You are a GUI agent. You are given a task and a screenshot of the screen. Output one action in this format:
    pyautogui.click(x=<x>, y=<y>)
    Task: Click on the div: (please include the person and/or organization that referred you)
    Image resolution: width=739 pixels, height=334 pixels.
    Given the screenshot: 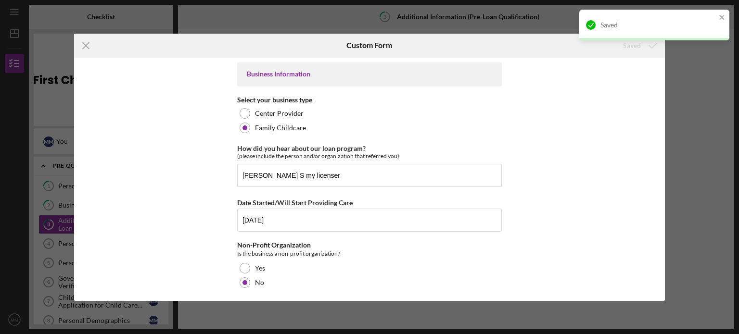 What is the action you would take?
    pyautogui.click(x=370, y=156)
    